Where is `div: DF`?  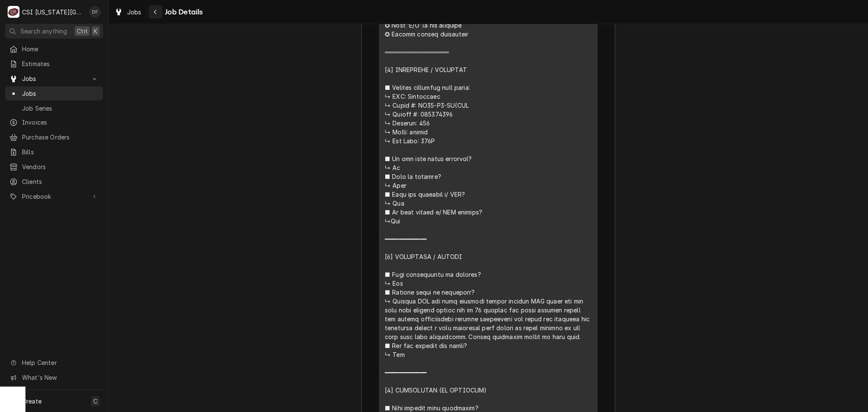
div: DF is located at coordinates (95, 12).